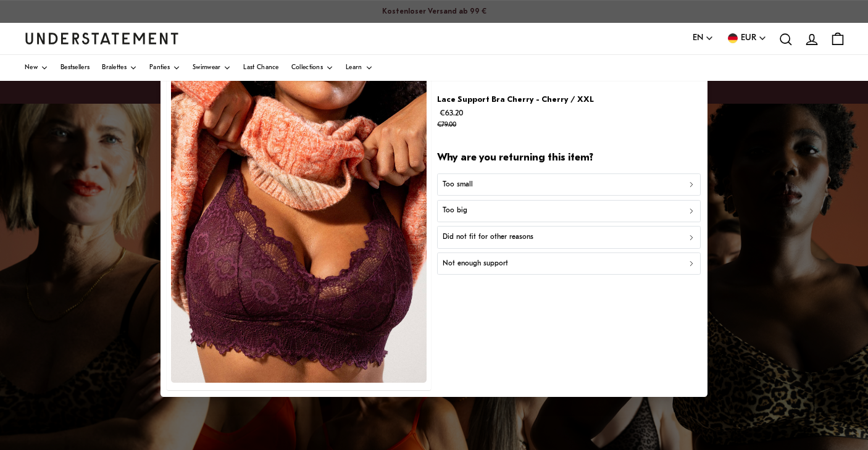 The width and height of the screenshot is (868, 450). What do you see at coordinates (698, 38) in the screenshot?
I see `span: EN` at bounding box center [698, 38].